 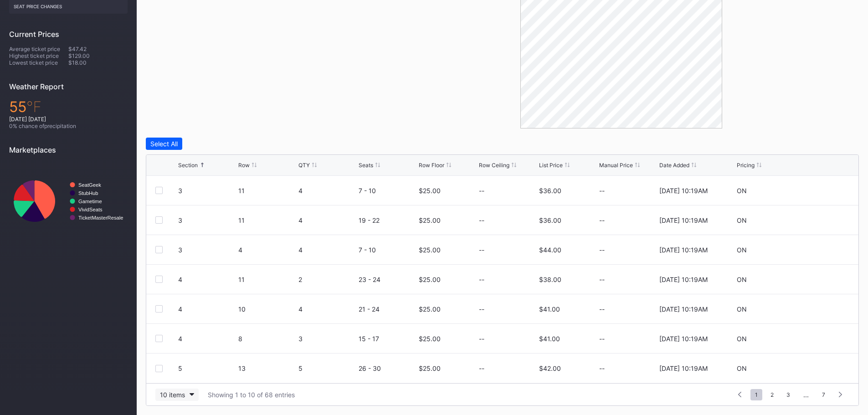 What do you see at coordinates (98, 56) in the screenshot?
I see `div: $129.00` at bounding box center [98, 56].